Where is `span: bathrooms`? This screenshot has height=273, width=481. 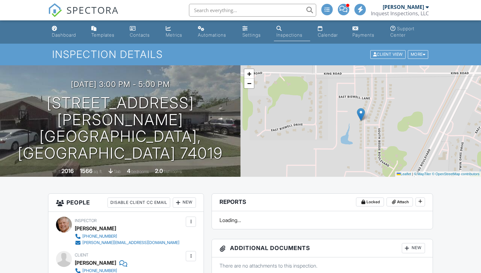
span: bathrooms is located at coordinates (173, 171).